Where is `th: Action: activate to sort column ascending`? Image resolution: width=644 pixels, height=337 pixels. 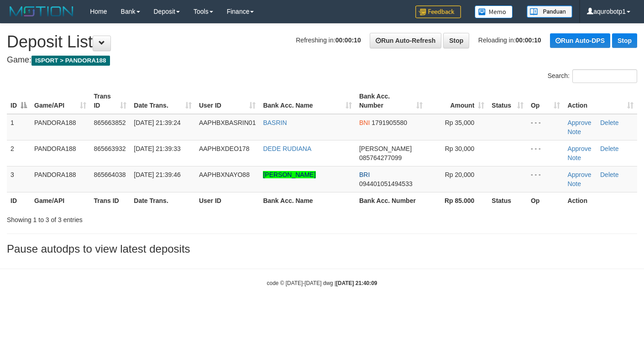
th: Action: activate to sort column ascending is located at coordinates (600, 101).